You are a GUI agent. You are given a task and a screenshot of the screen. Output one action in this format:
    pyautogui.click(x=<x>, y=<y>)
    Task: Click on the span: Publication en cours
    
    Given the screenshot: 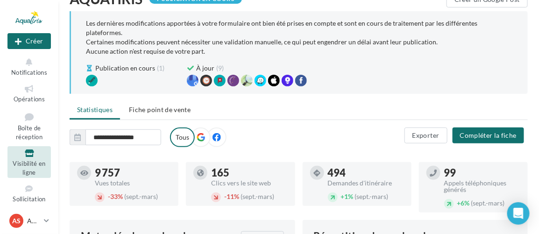 What is the action you would take?
    pyautogui.click(x=125, y=68)
    